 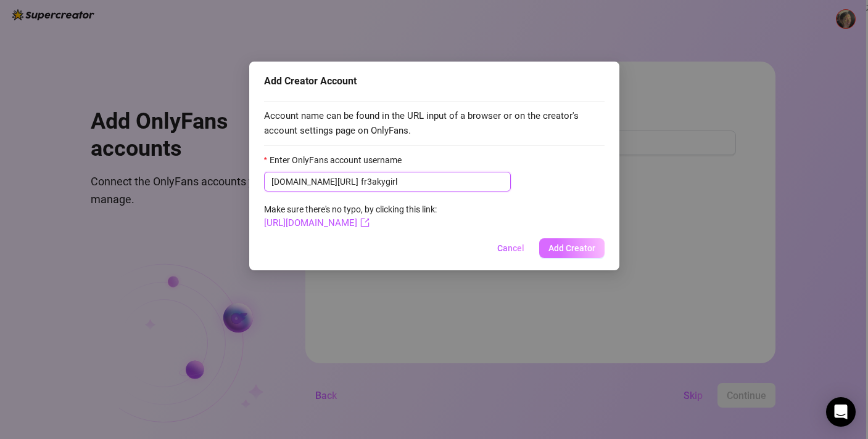 I want to click on span: Account name can be found in the URL input of a browser or on the creator's account settings page..., so click(x=434, y=123).